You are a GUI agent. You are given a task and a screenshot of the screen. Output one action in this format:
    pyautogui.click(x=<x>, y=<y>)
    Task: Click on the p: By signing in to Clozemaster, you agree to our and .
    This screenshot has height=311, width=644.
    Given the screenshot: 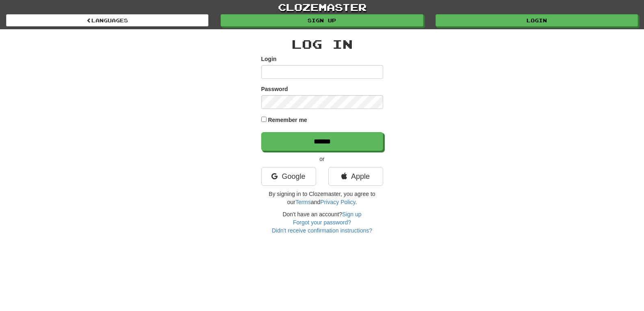 What is the action you would take?
    pyautogui.click(x=322, y=198)
    